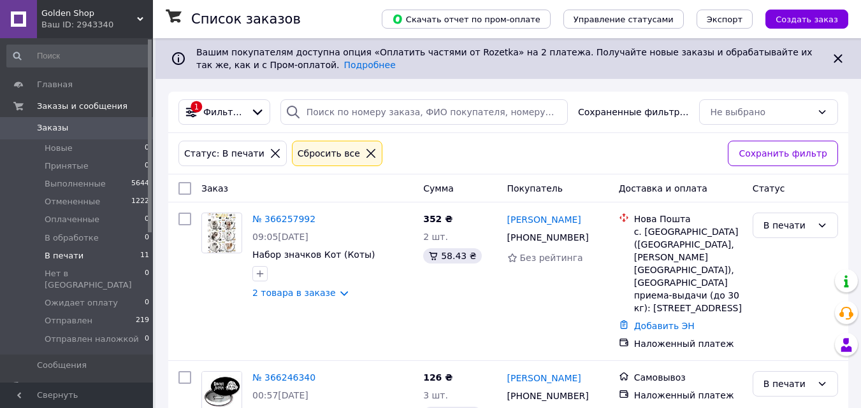 This screenshot has height=408, width=861. I want to click on a: Добавить ЭН, so click(664, 326).